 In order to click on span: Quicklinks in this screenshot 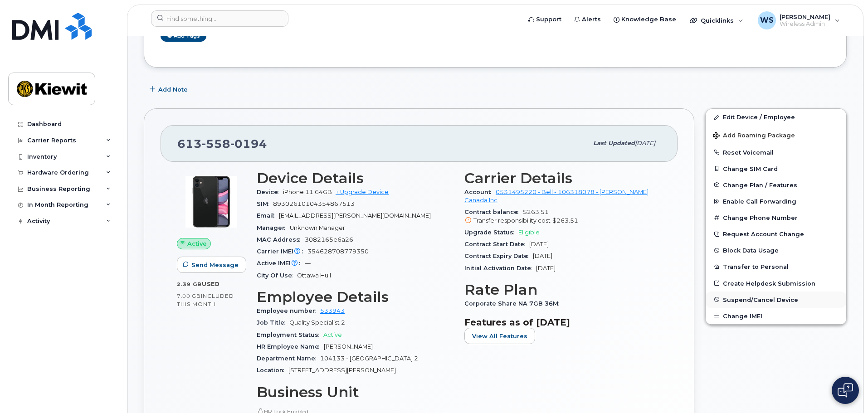, I will do `click(717, 21)`.